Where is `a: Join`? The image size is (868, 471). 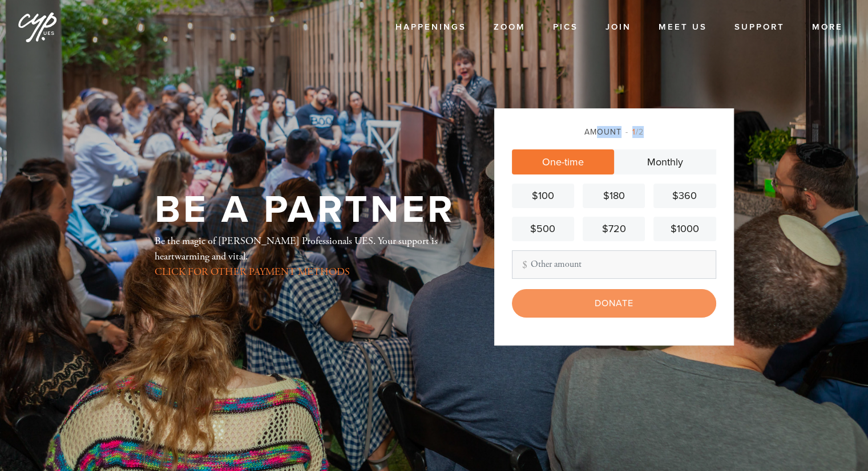
a: Join is located at coordinates (618, 27).